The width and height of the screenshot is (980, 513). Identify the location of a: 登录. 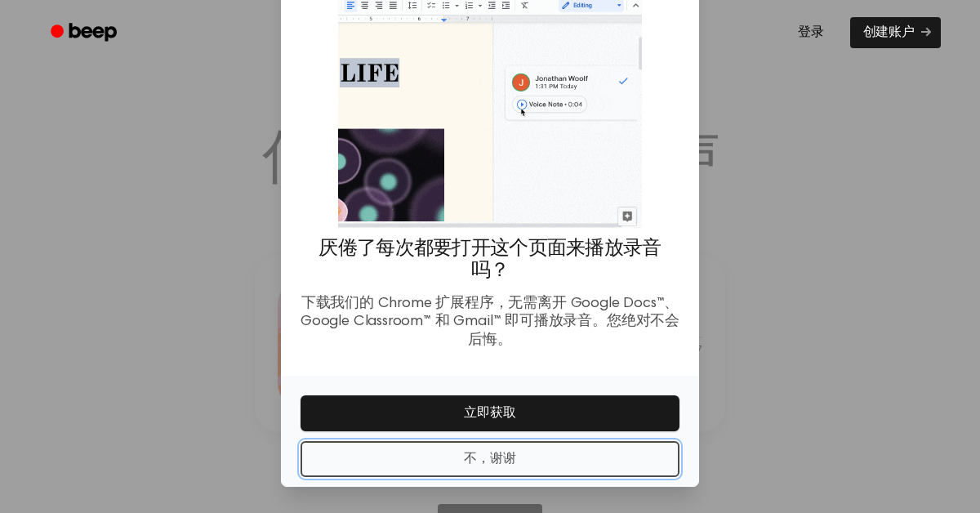
(812, 33).